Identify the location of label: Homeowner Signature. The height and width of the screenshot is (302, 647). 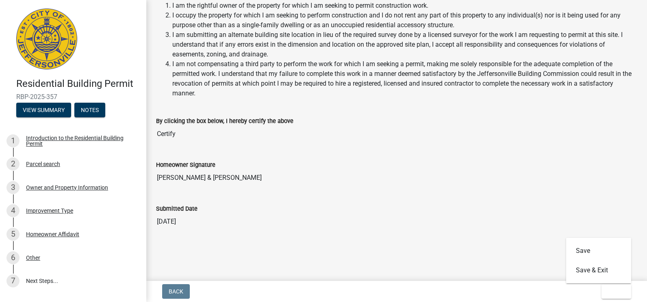
(186, 165).